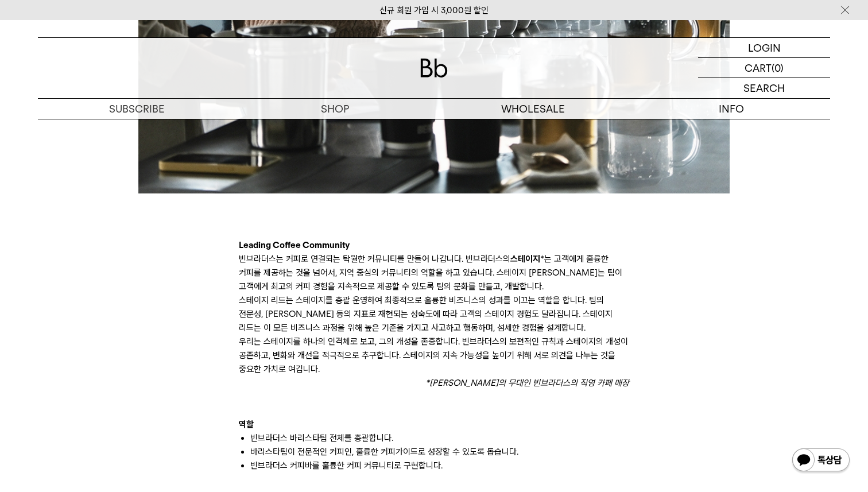  What do you see at coordinates (764, 67) in the screenshot?
I see `a: CART (0)` at bounding box center [764, 67].